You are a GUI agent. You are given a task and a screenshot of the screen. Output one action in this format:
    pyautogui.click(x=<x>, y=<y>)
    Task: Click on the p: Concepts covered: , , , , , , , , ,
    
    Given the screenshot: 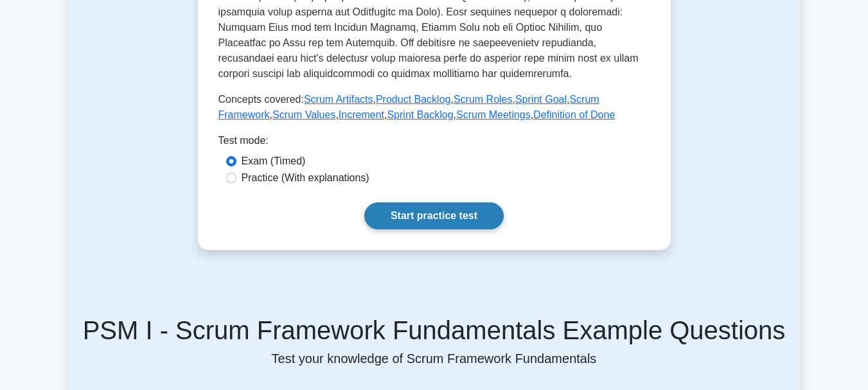 What is the action you would take?
    pyautogui.click(x=434, y=108)
    